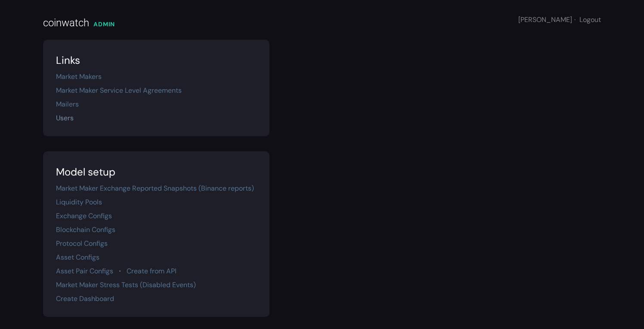 The width and height of the screenshot is (644, 329). I want to click on a: Users, so click(65, 117).